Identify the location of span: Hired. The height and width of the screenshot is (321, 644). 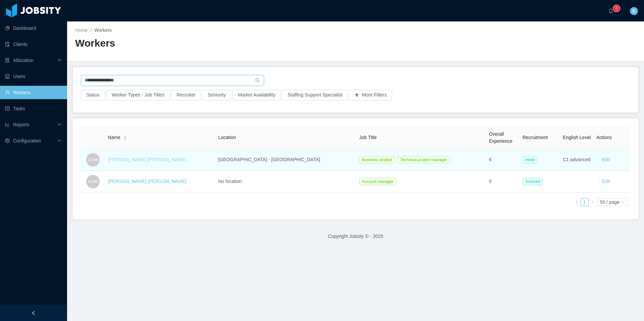
(530, 160).